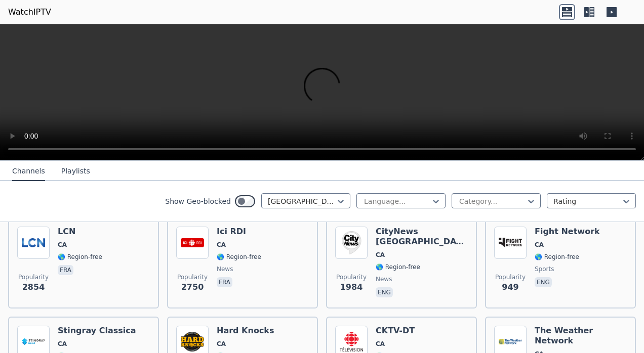 Image resolution: width=644 pixels, height=353 pixels. Describe the element at coordinates (75, 172) in the screenshot. I see `button: Playlists` at that location.